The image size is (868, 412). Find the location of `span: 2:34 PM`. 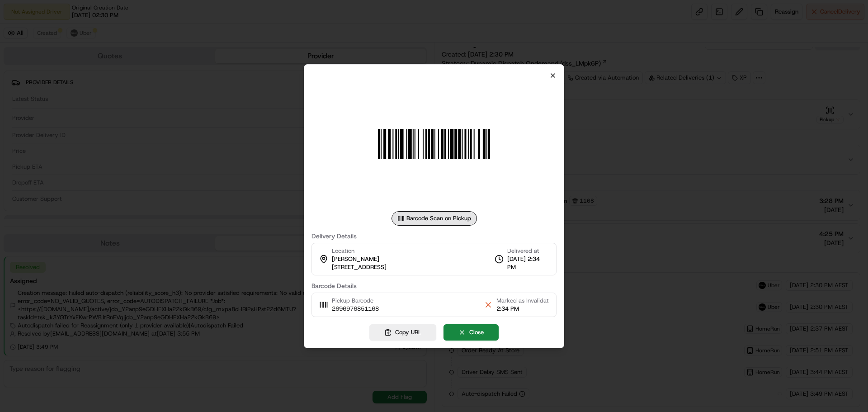

span: 2:34 PM is located at coordinates (523, 309).